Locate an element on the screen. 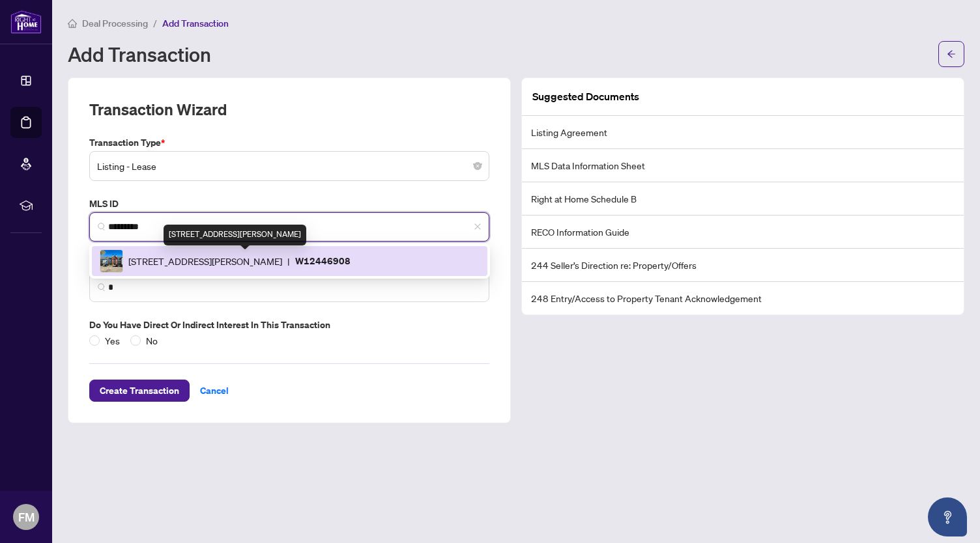  li: Right at Home Schedule B is located at coordinates (743, 198).